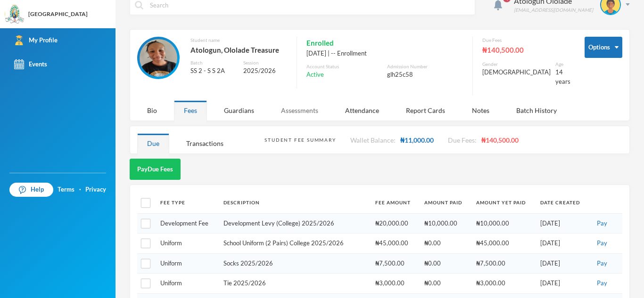  I want to click on button: PayDue Fees, so click(155, 169).